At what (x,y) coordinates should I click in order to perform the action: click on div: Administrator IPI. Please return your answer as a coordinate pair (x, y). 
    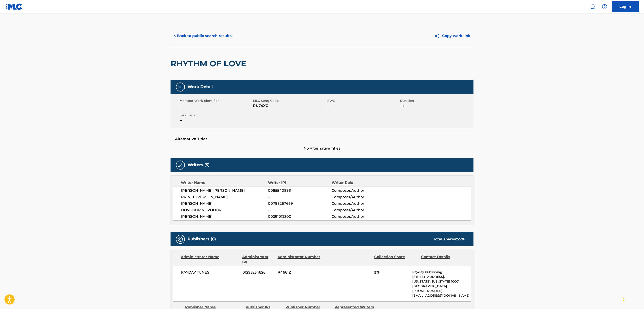
    Looking at the image, I should click on (258, 259).